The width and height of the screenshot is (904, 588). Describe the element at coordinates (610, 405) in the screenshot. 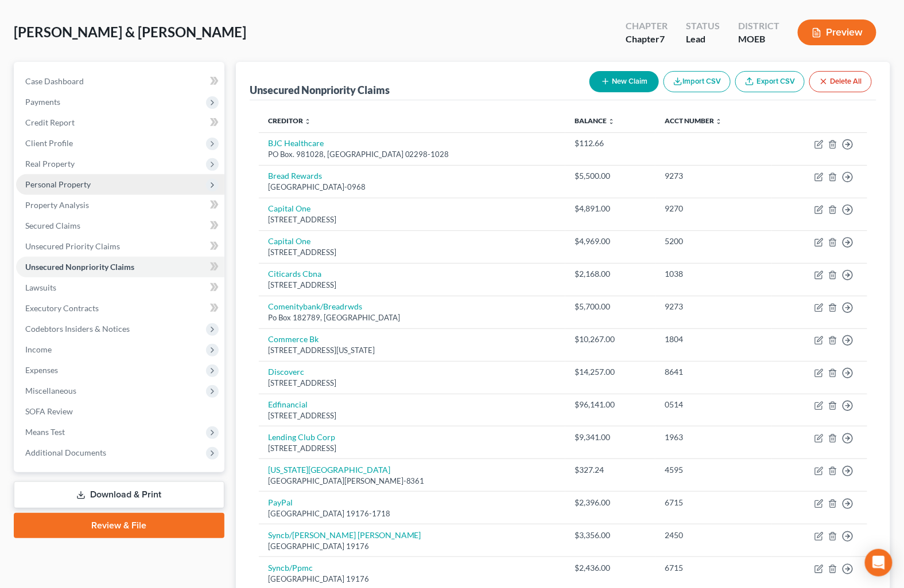

I see `div: $96,141.00` at that location.